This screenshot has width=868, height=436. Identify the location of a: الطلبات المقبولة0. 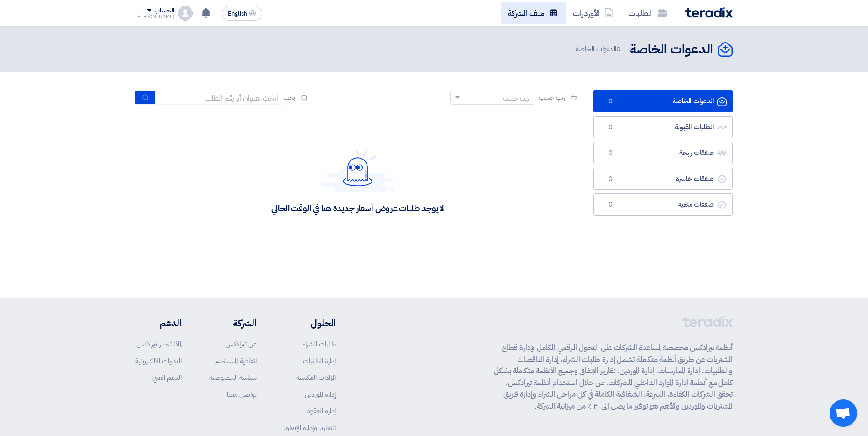
(663, 127).